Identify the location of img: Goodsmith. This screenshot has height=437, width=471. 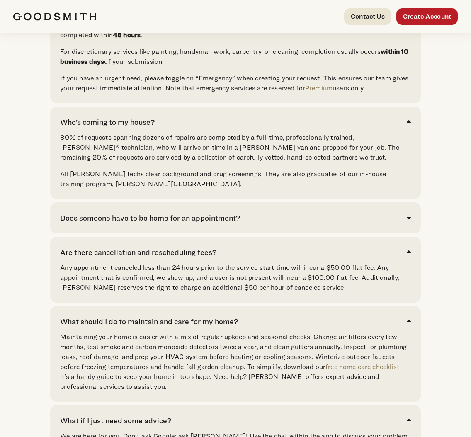
(55, 17).